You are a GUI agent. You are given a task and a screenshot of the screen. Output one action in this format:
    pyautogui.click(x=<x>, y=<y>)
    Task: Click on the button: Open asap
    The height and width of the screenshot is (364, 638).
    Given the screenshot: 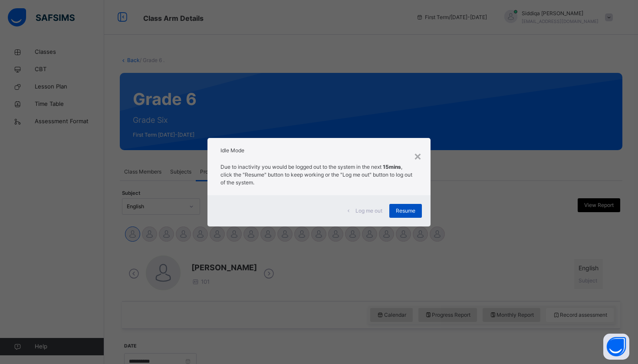 What is the action you would take?
    pyautogui.click(x=616, y=347)
    